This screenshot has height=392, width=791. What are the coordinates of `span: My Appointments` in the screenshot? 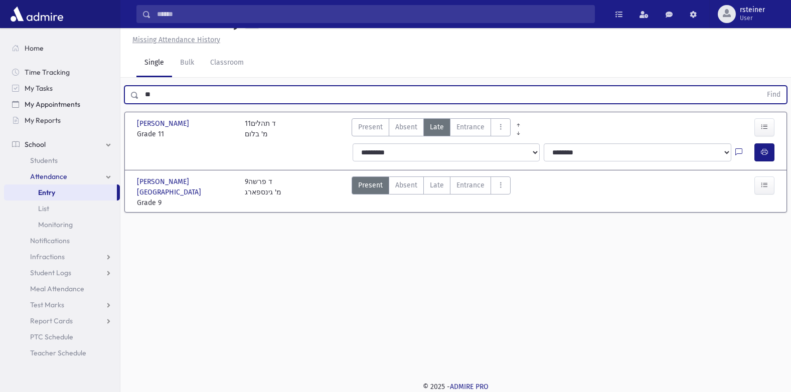 It's located at (52, 104).